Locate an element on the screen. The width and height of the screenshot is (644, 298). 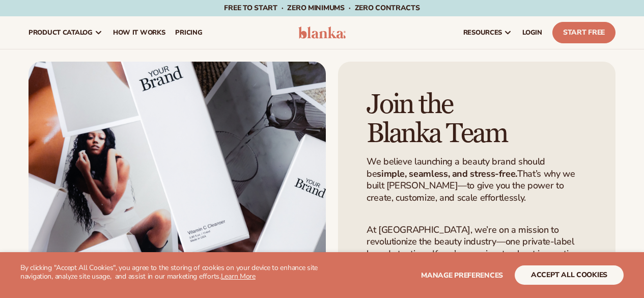
p: By clicking "Accept All Cookies", you agree to the storing of cookies on your device to enhance s... is located at coordinates (171, 273).